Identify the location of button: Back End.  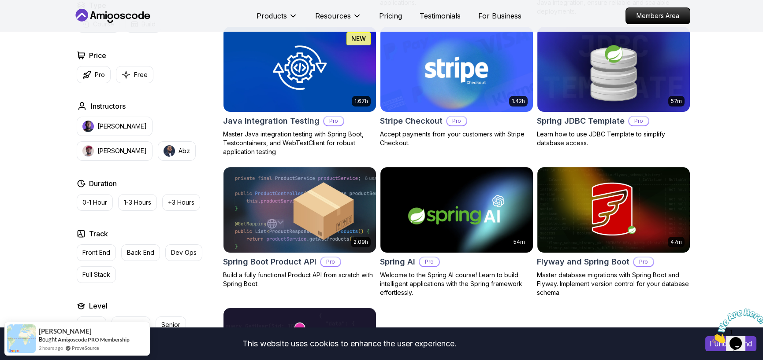
(141, 253).